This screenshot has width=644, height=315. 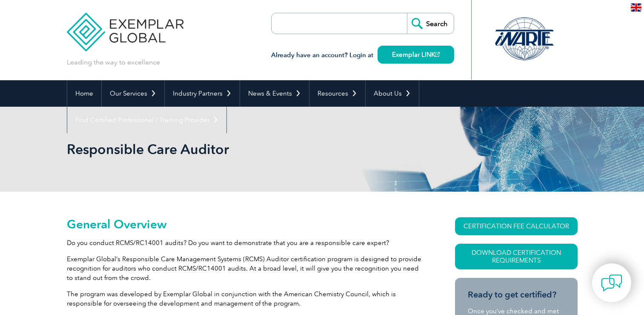 I want to click on p: Exemplar Global’s Responsible Care Management Systems (RCMS) Auditor certification program is des..., so click(x=246, y=268).